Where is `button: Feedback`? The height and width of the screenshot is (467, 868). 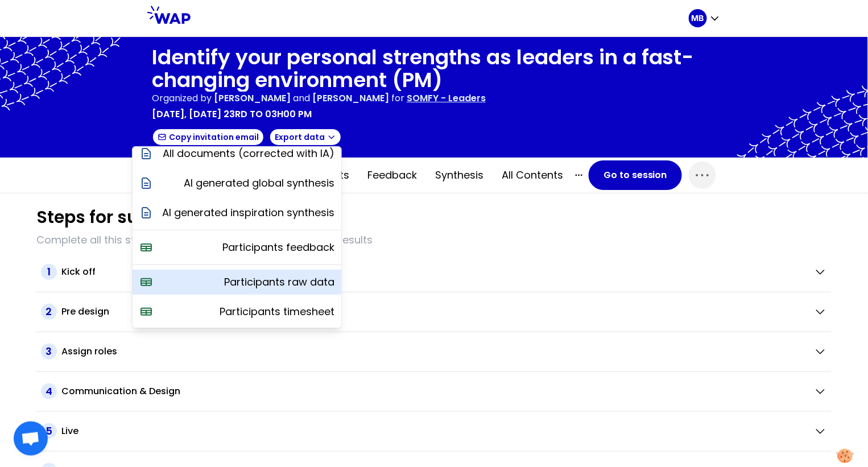
button: Feedback is located at coordinates (392, 175).